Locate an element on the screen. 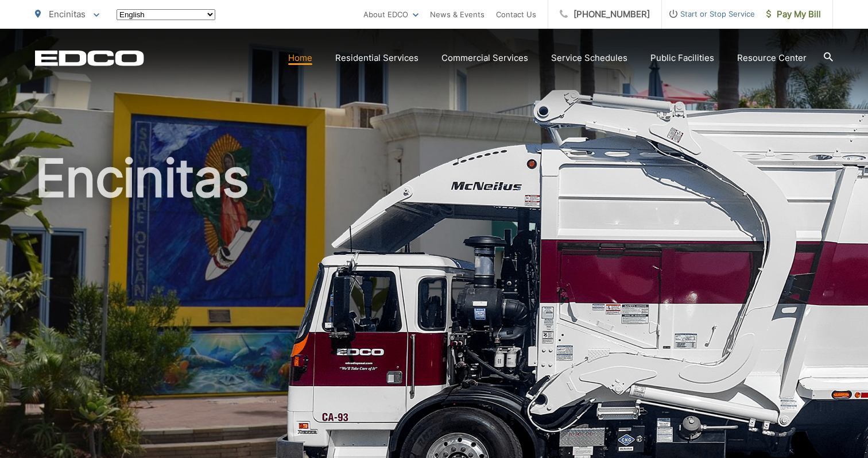  a: Home is located at coordinates (300, 58).